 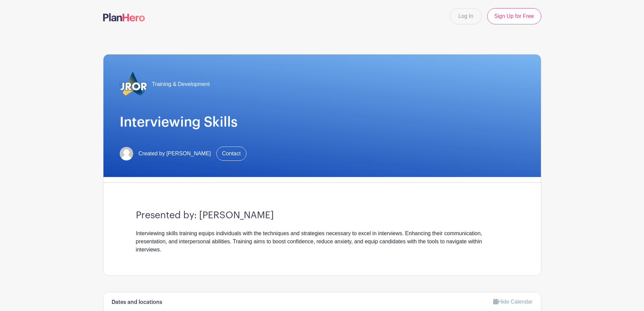 What do you see at coordinates (231, 154) in the screenshot?
I see `a: Contact` at bounding box center [231, 154].